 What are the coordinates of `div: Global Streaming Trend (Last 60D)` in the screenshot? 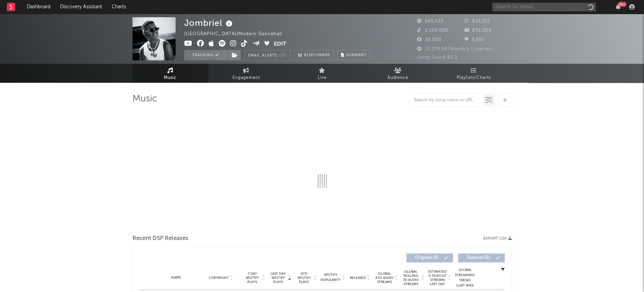 It's located at (465, 278).